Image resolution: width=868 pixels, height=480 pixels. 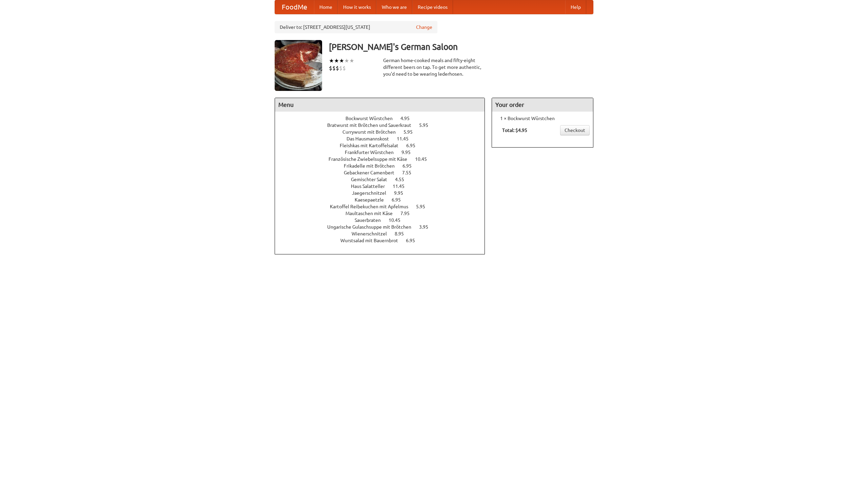 I want to click on span: 4.95, so click(x=408, y=118).